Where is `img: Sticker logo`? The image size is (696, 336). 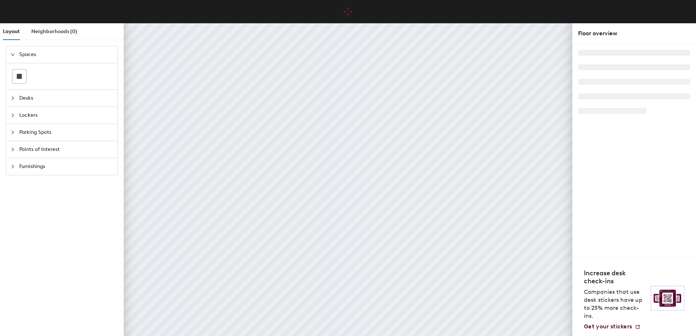 img: Sticker logo is located at coordinates (667, 298).